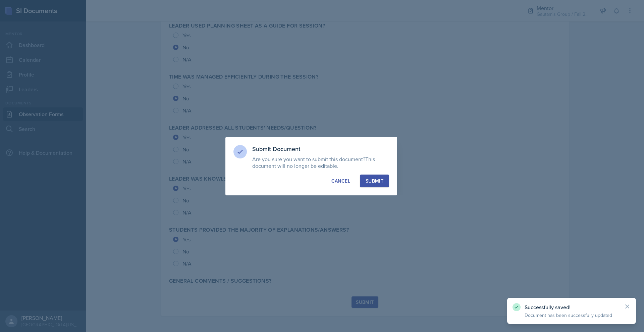  What do you see at coordinates (341, 181) in the screenshot?
I see `div: Cancel` at bounding box center [341, 181].